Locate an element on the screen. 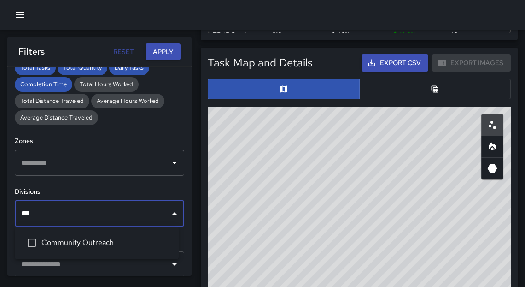 The width and height of the screenshot is (525, 287). span: Total Tasks is located at coordinates (35, 67).